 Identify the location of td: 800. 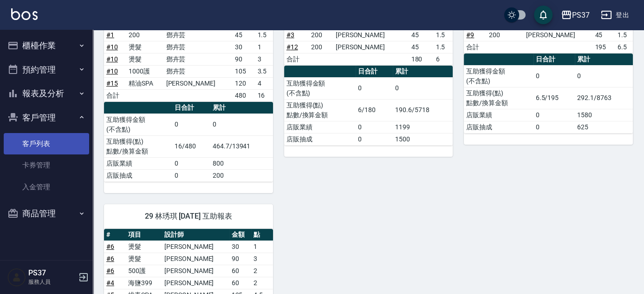
(241, 163).